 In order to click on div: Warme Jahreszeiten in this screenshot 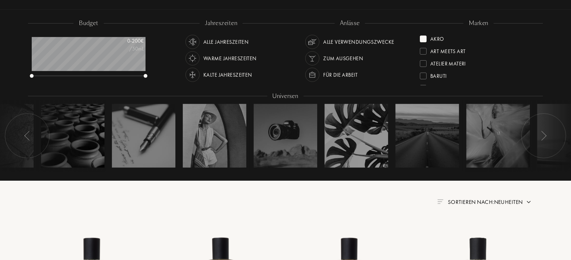, I will do `click(230, 58)`.